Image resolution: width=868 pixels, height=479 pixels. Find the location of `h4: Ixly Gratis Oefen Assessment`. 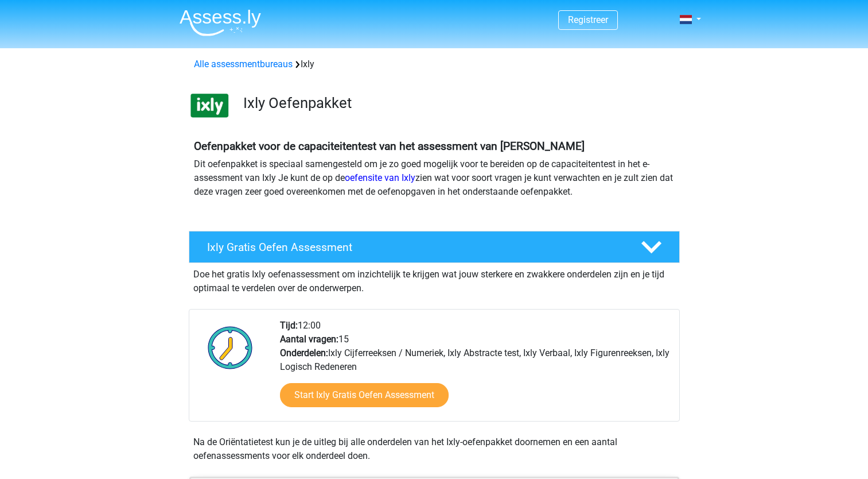

h4: Ixly Gratis Oefen Assessment is located at coordinates (415, 247).